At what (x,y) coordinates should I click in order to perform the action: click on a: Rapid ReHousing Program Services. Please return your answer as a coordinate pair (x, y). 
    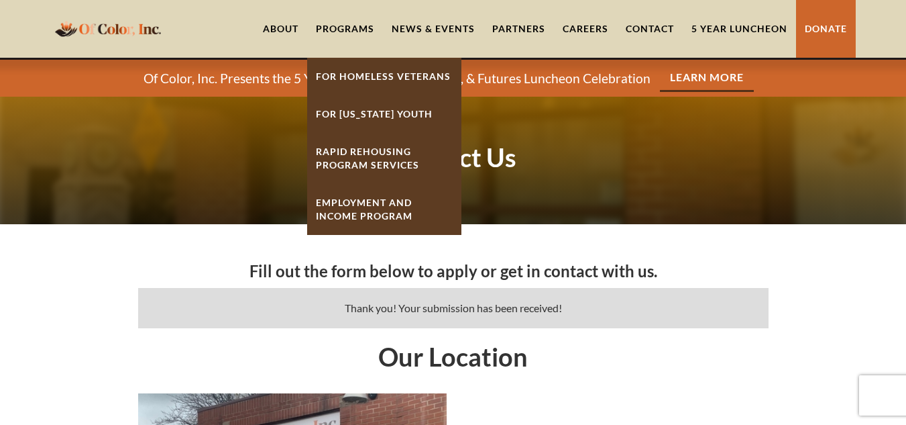
    Looking at the image, I should click on (384, 158).